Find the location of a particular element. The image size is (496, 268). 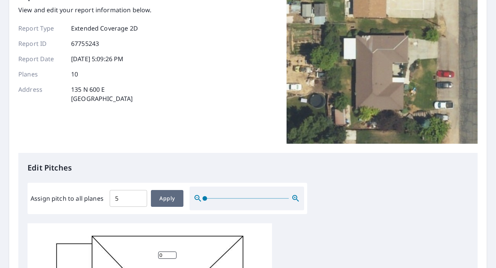

button: Apply is located at coordinates (167, 198).